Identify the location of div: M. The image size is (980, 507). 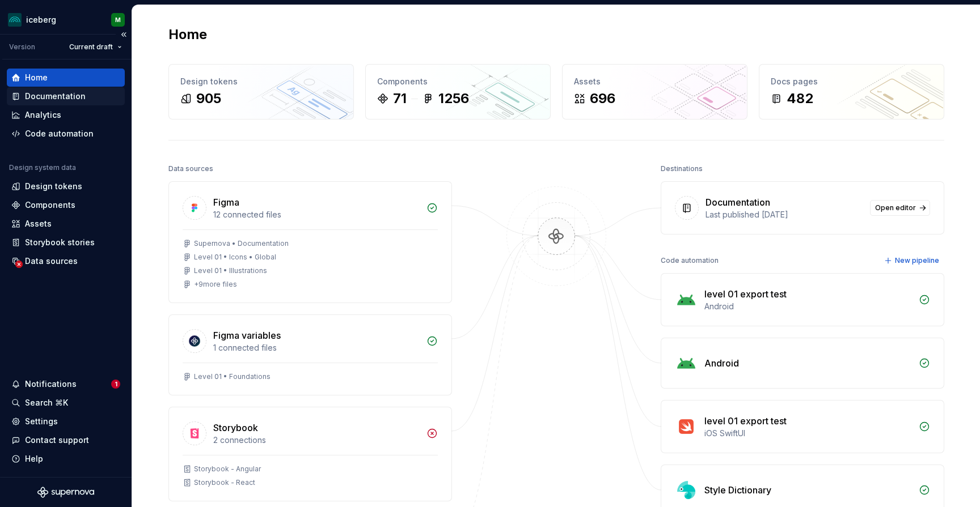
(118, 20).